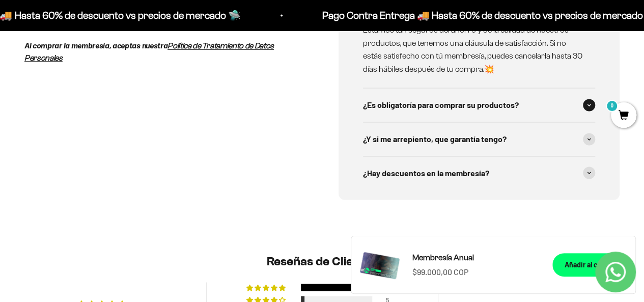  Describe the element at coordinates (380, 265) in the screenshot. I see `img: Membresía Anual` at that location.